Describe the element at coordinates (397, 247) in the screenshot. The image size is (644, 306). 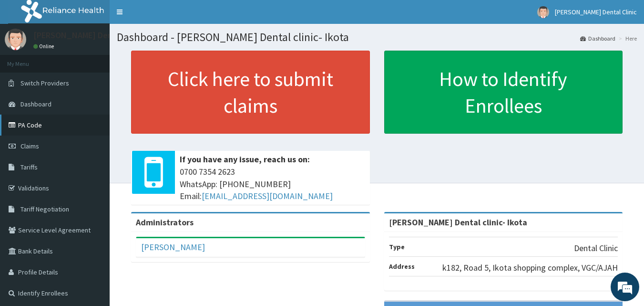
I see `b: Type` at that location.